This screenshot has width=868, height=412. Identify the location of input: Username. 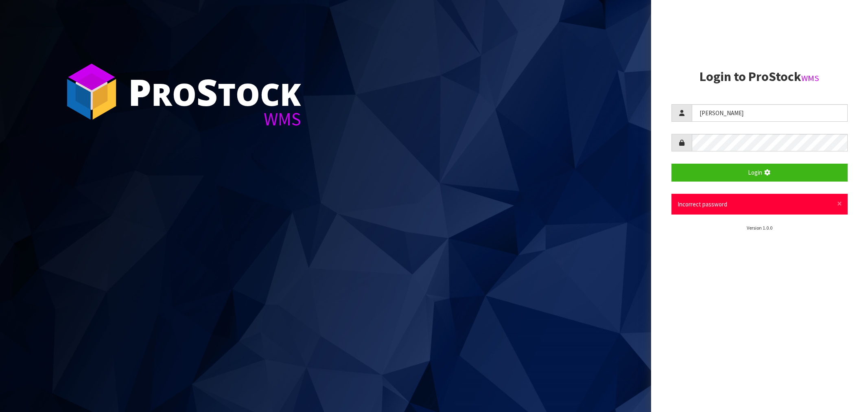
(769, 113).